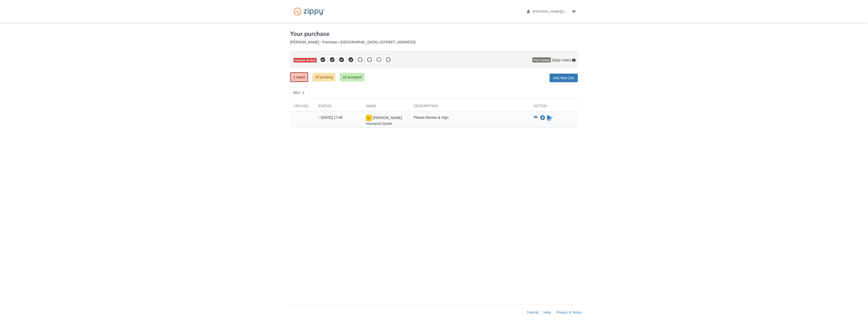  Describe the element at coordinates (305, 60) in the screenshot. I see `span: Overdue 10 days` at that location.